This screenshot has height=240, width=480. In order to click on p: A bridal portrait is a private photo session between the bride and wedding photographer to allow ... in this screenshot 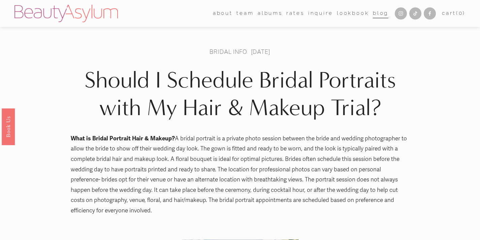, I will do `click(240, 175)`.